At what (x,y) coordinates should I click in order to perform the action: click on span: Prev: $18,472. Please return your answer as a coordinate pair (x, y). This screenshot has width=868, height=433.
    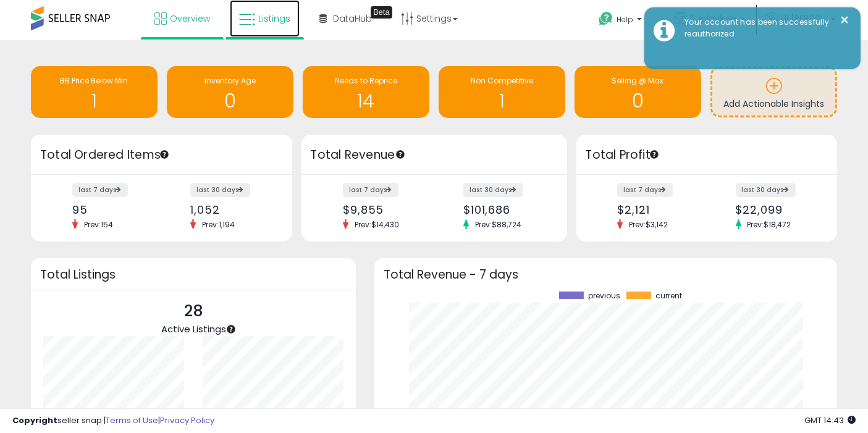
    Looking at the image, I should click on (770, 224).